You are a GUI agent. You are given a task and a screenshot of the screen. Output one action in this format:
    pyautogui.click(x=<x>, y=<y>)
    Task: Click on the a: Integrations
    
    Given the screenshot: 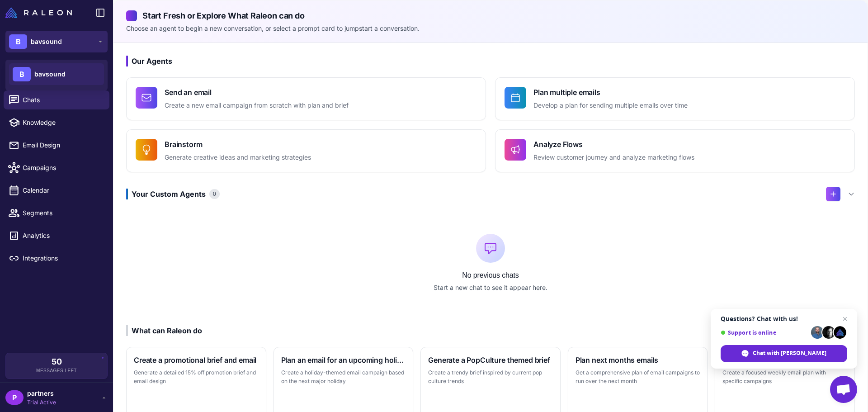 What is the action you would take?
    pyautogui.click(x=57, y=259)
    